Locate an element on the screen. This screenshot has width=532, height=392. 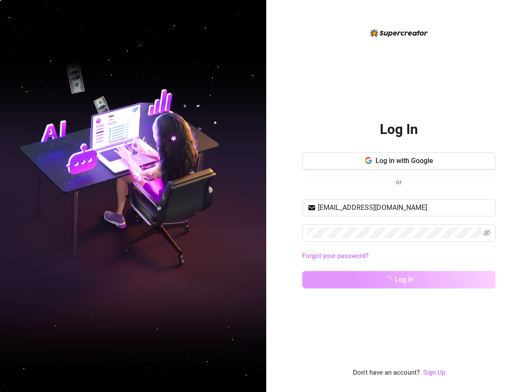
span: Log in with Google is located at coordinates (404, 160).